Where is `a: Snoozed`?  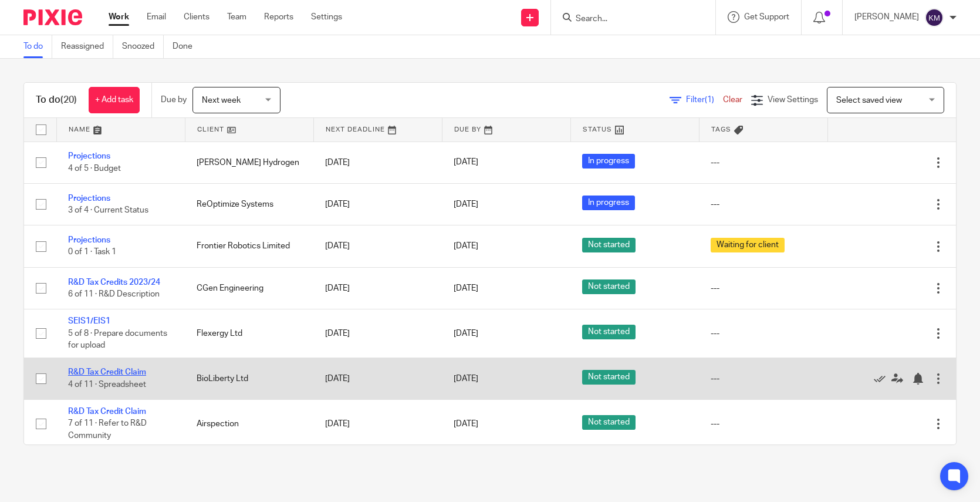 a: Snoozed is located at coordinates (143, 46).